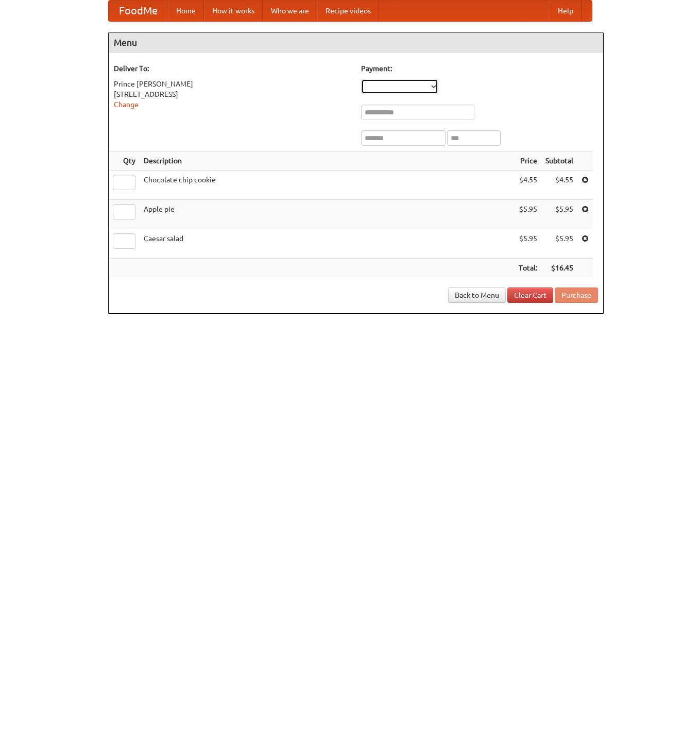 The image size is (700, 729). Describe the element at coordinates (479, 68) in the screenshot. I see `h5: Payment:` at that location.